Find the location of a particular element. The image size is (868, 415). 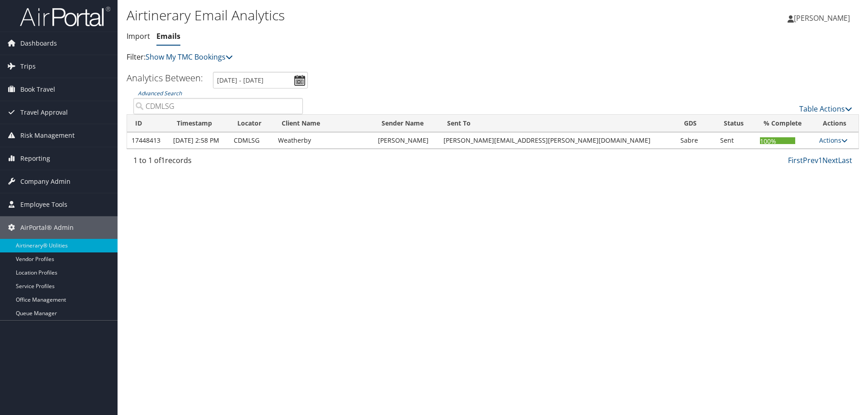

h1: Airtinerary Email Analytics is located at coordinates (371, 15).